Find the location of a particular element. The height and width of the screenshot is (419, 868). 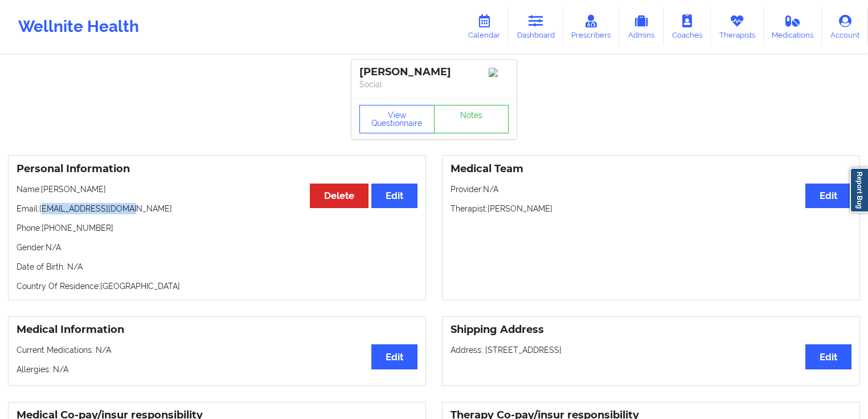

a: Medications is located at coordinates (793, 26).